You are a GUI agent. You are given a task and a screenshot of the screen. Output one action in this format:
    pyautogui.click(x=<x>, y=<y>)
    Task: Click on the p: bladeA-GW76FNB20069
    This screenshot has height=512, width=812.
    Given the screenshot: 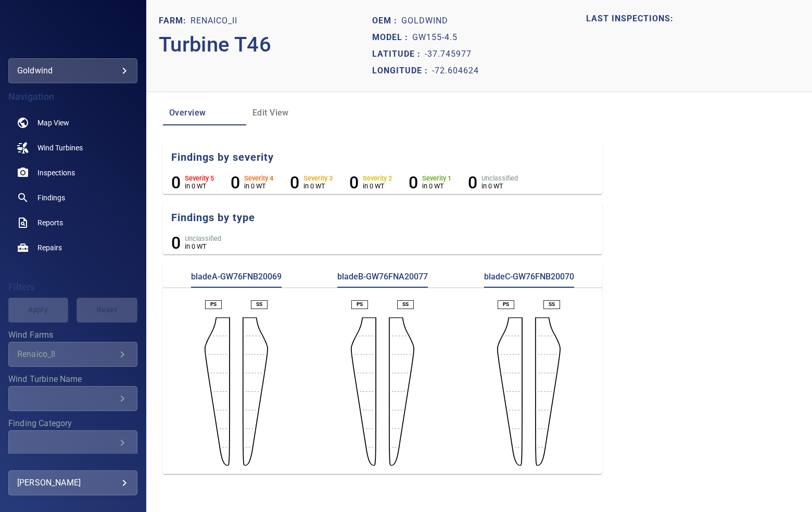 What is the action you would take?
    pyautogui.click(x=236, y=280)
    